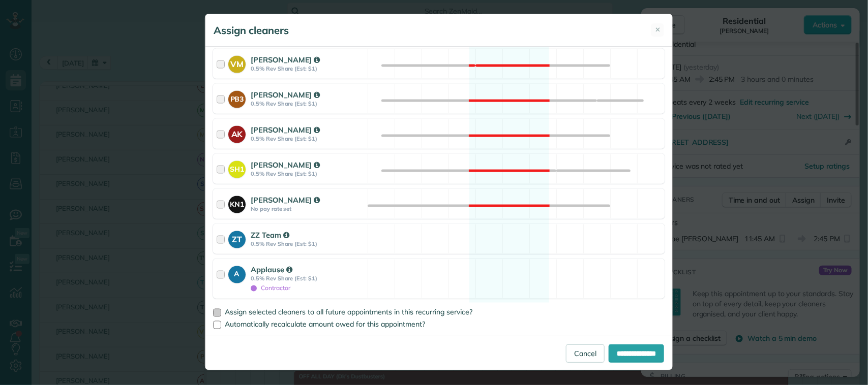  What do you see at coordinates (237, 203) in the screenshot?
I see `strong: KN1` at bounding box center [237, 203].